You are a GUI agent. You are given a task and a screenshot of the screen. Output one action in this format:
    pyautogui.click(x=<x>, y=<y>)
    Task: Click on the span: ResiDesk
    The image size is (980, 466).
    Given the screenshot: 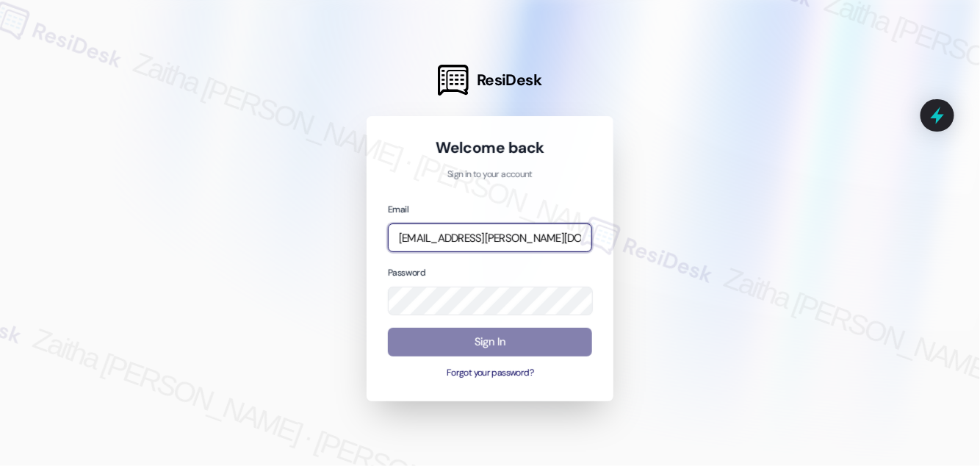 What is the action you would take?
    pyautogui.click(x=509, y=80)
    